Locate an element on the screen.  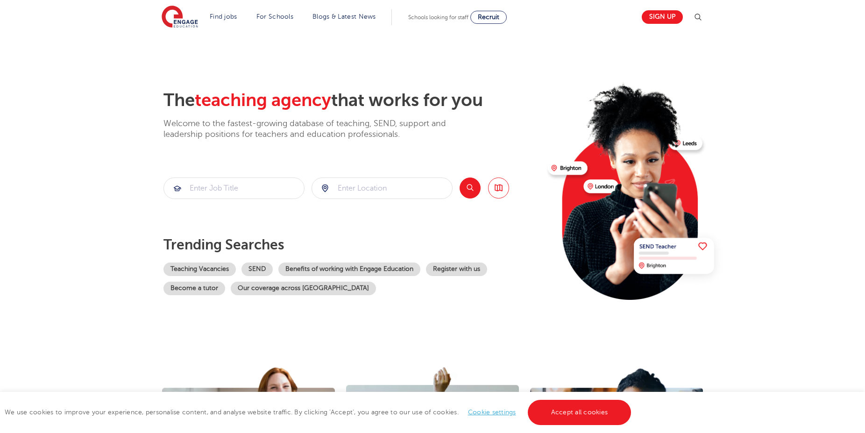
a: Recruit is located at coordinates (488, 17).